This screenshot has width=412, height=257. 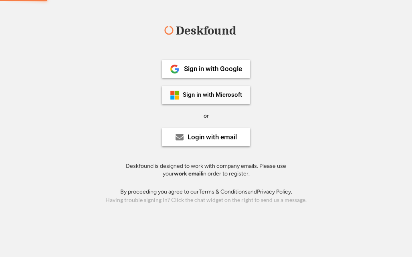 I want to click on strong: work email, so click(x=188, y=173).